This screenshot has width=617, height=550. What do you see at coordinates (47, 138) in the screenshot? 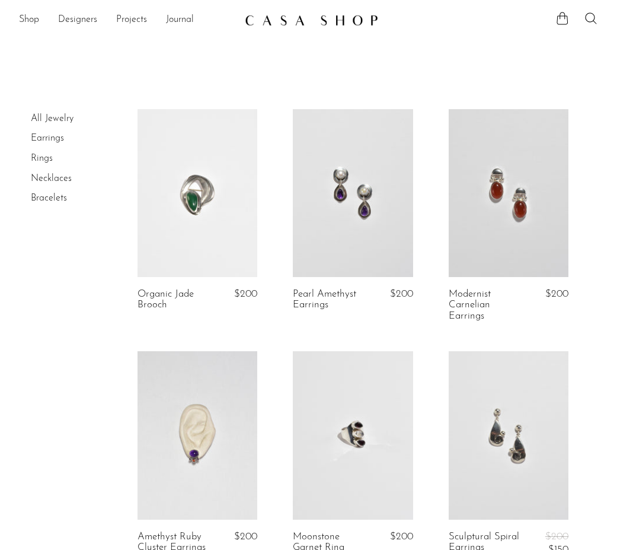
I see `a: Earrings` at bounding box center [47, 138].